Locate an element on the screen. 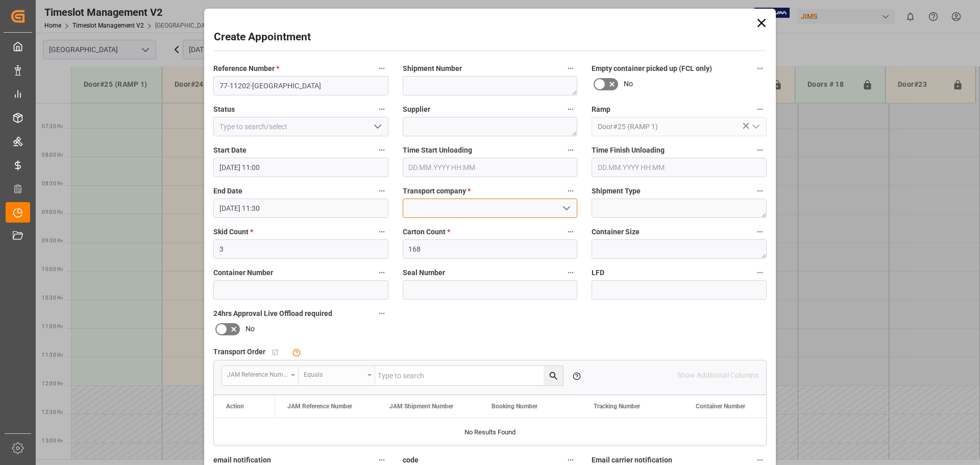  button: End Date is located at coordinates (381, 191).